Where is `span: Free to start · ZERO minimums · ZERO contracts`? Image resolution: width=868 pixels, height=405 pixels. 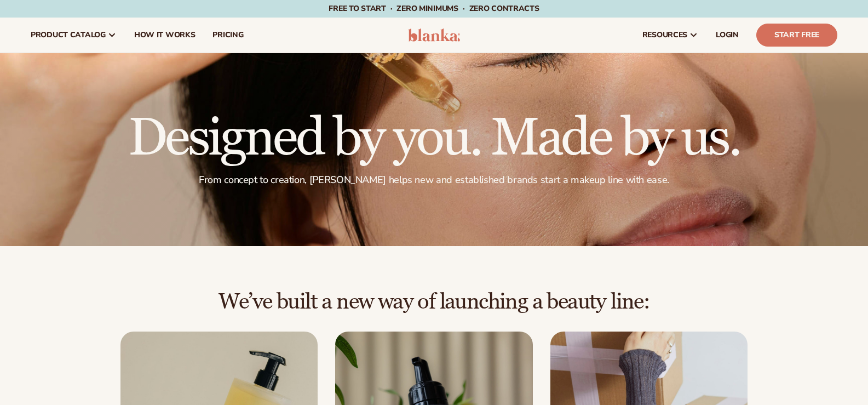 span: Free to start · ZERO minimums · ZERO contracts is located at coordinates (434, 8).